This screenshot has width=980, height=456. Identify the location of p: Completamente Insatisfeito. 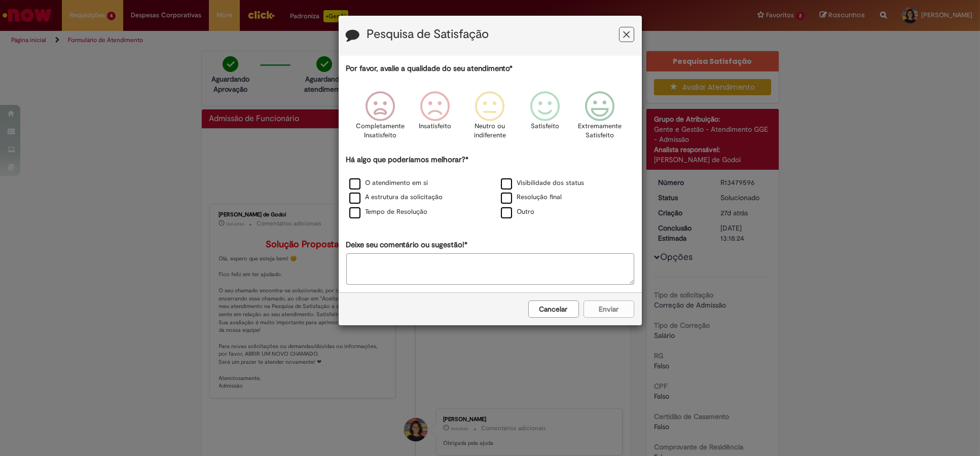
(380, 130).